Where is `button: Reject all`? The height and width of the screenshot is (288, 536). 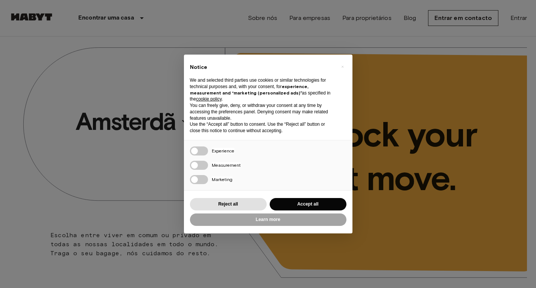
button: Reject all is located at coordinates (228, 204).